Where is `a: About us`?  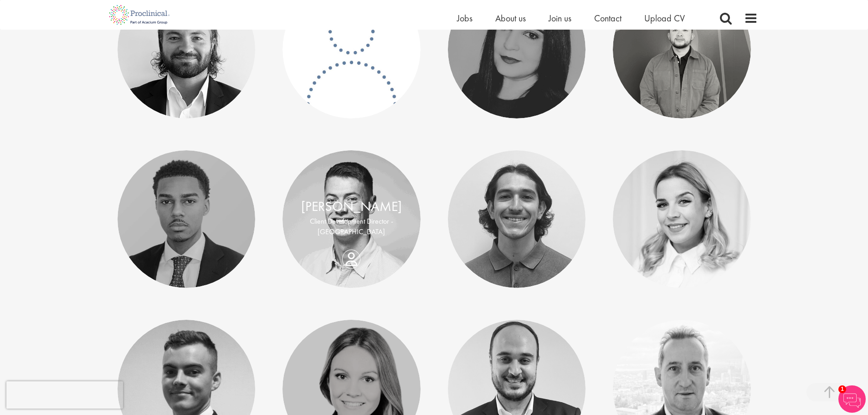
a: About us is located at coordinates (510, 18).